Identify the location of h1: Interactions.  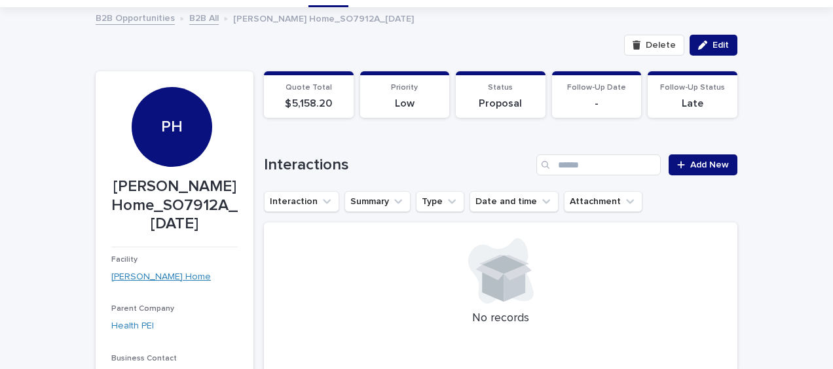
(397, 165).